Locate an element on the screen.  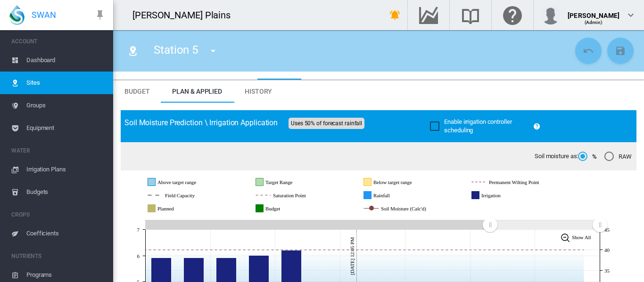
md-icon: Search the knowledge base is located at coordinates (471, 15).